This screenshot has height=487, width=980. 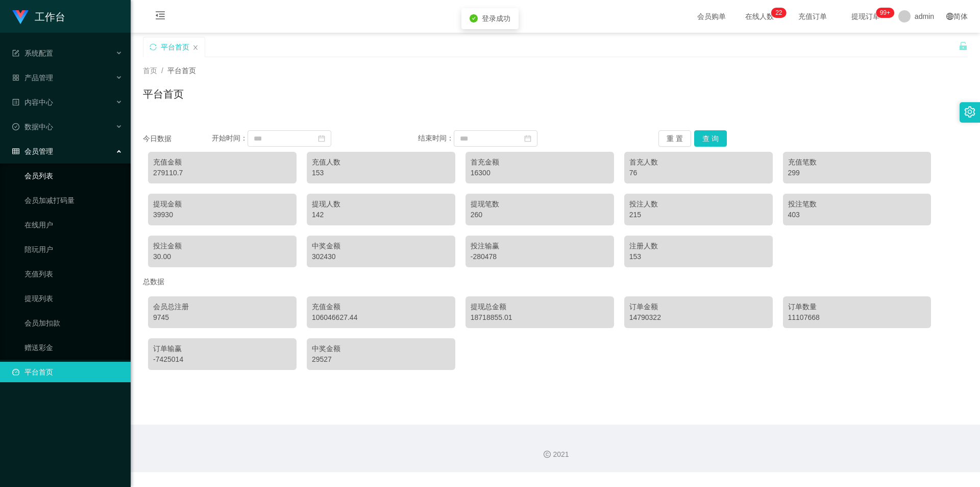 What do you see at coordinates (73, 274) in the screenshot?
I see `a: 充值列表` at bounding box center [73, 274].